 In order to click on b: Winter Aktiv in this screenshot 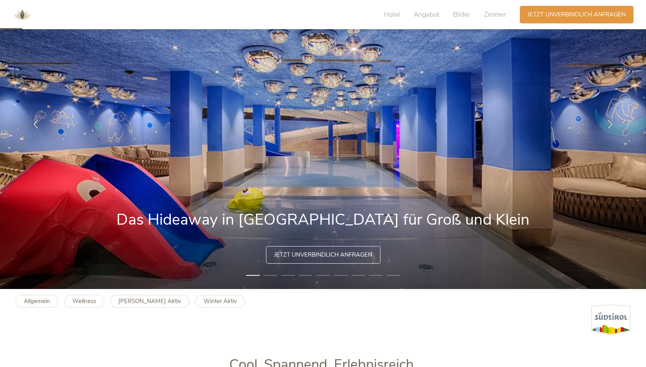, I will do `click(220, 301)`.